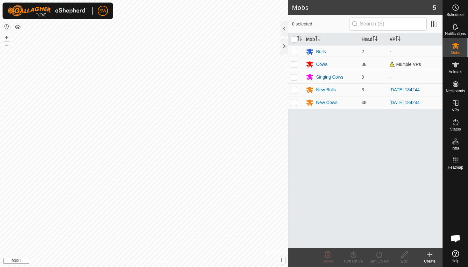  I want to click on span: SW, so click(103, 11).